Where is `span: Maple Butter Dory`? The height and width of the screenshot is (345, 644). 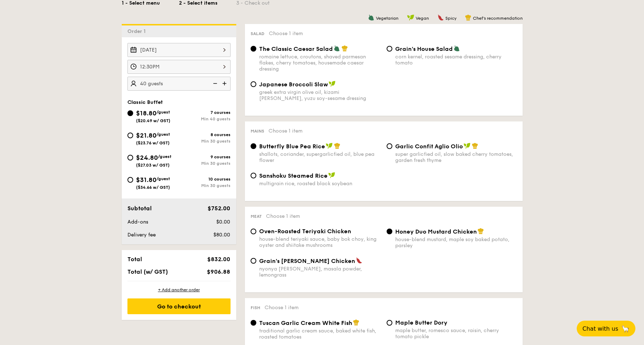 span: Maple Butter Dory is located at coordinates (421, 322).